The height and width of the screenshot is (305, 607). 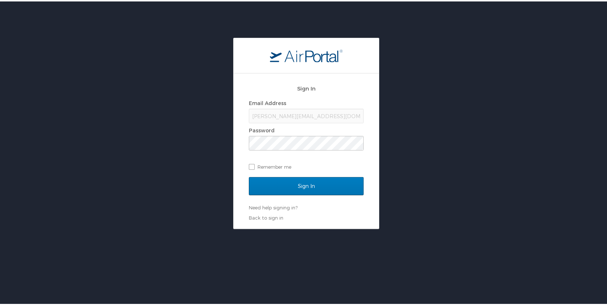 I want to click on a: Back to sign in, so click(x=266, y=216).